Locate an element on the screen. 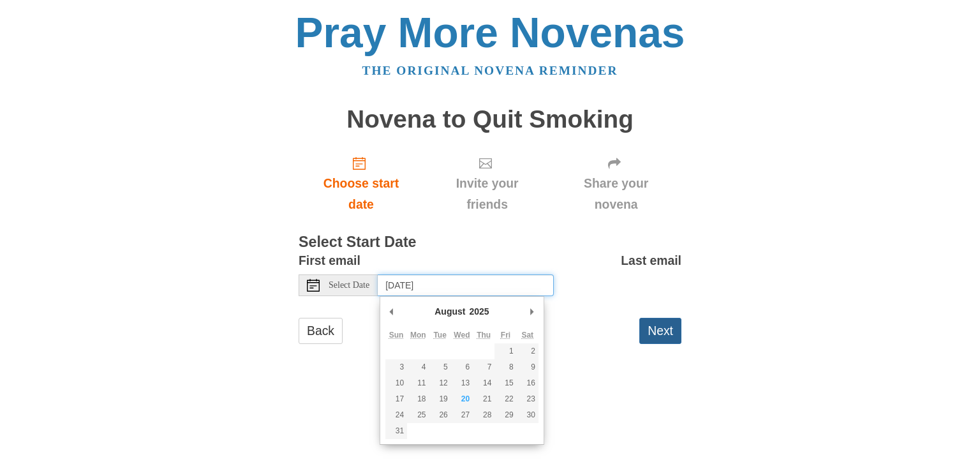 The height and width of the screenshot is (471, 980). abbr: Sunday is located at coordinates (396, 335).